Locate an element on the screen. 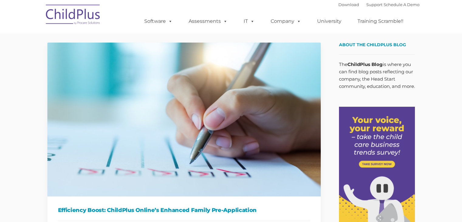 The height and width of the screenshot is (222, 462). a: Support is located at coordinates (374, 5).